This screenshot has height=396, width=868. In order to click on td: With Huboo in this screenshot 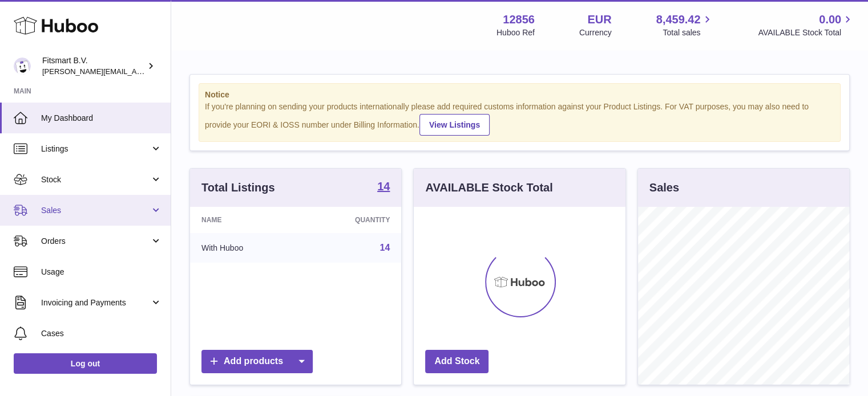, I will do `click(245, 248)`.